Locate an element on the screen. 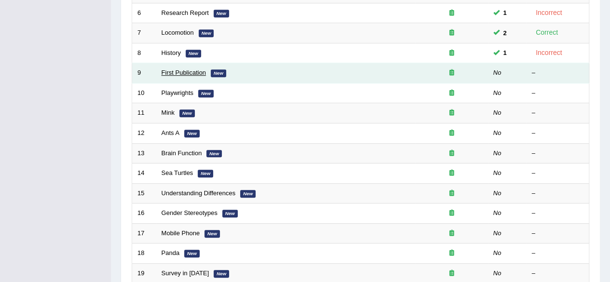 This screenshot has width=610, height=282. a: Gender Stereotypes is located at coordinates (190, 213).